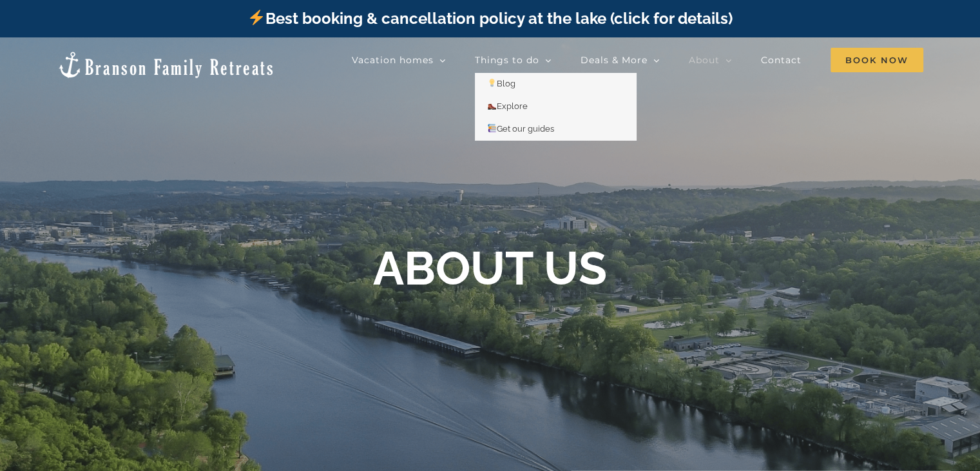  I want to click on a: Things to do, so click(513, 60).